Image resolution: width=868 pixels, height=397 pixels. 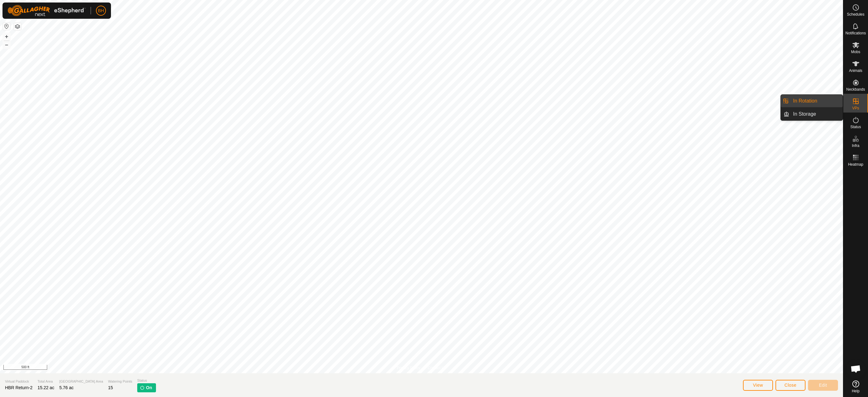 I want to click on button: View, so click(x=758, y=385).